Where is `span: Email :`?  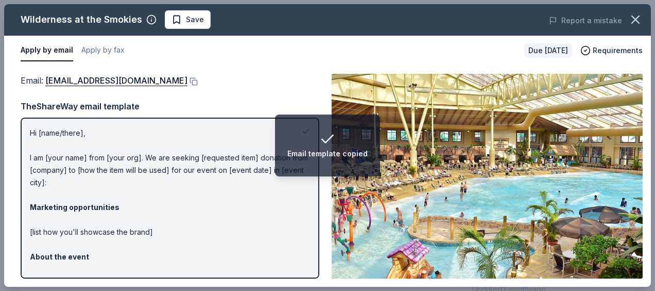
span: Email : is located at coordinates (104, 80).